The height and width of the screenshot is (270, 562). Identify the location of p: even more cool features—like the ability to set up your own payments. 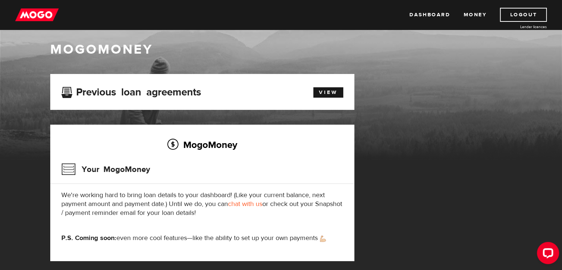
(202, 238).